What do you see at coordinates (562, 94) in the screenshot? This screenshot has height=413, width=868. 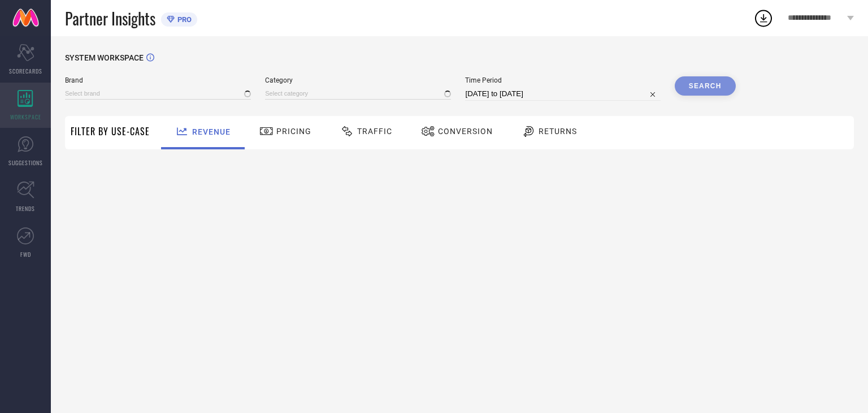 I see `input: Select time period` at bounding box center [562, 94].